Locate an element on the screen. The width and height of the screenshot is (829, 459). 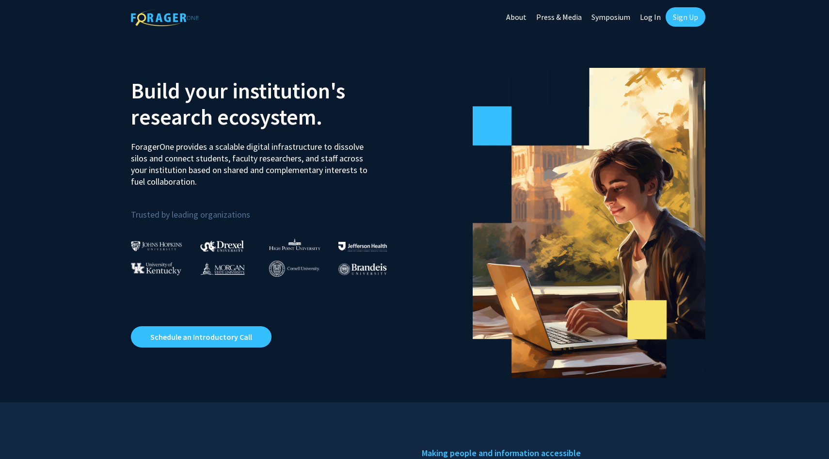
a: Sign Up is located at coordinates (685, 17).